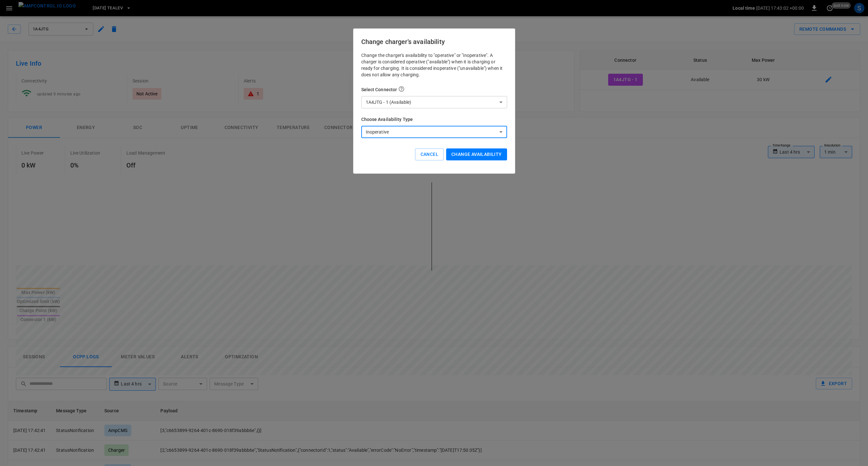 Image resolution: width=868 pixels, height=466 pixels. Describe the element at coordinates (476, 154) in the screenshot. I see `button: Change availability` at that location.